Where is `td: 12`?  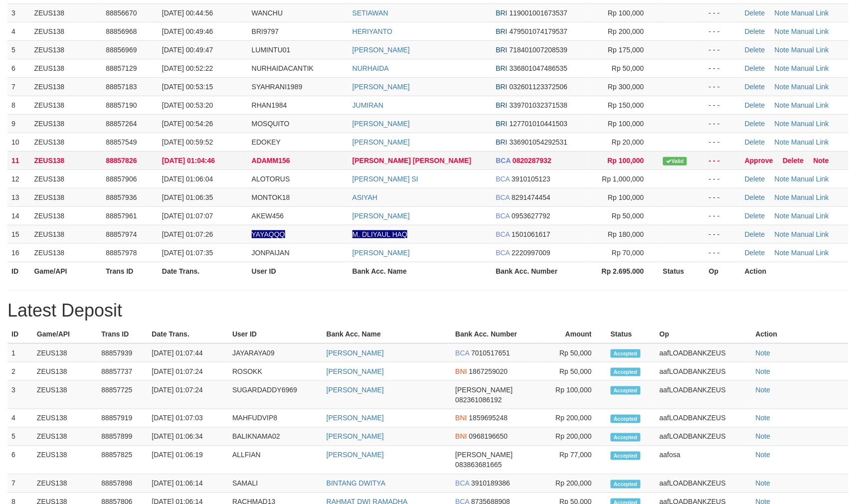
td: 12 is located at coordinates (18, 178).